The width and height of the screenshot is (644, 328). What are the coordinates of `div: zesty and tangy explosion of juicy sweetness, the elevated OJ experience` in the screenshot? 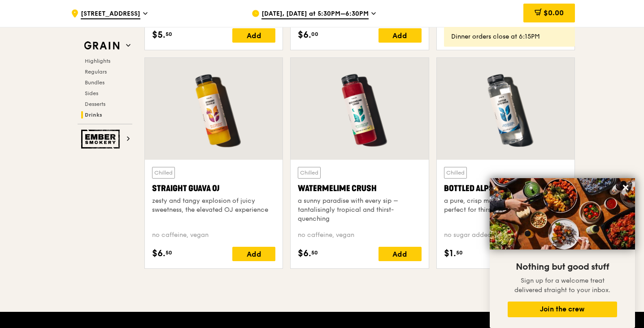 It's located at (213, 205).